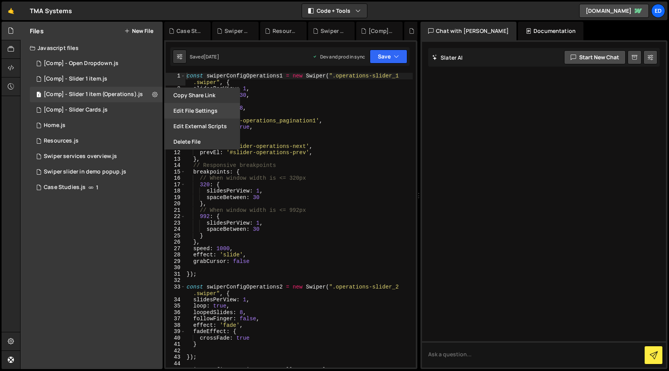 The height and width of the screenshot is (371, 669). I want to click on div: 36, so click(175, 313).